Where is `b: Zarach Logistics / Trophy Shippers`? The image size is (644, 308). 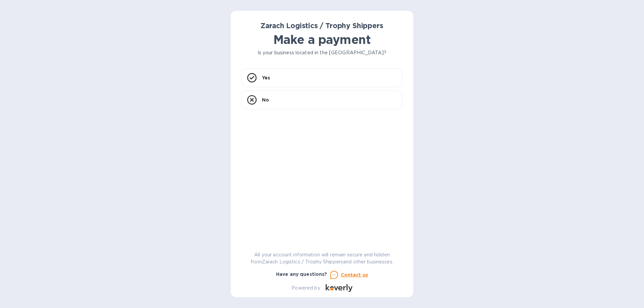
b: Zarach Logistics / Trophy Shippers is located at coordinates (322, 26).